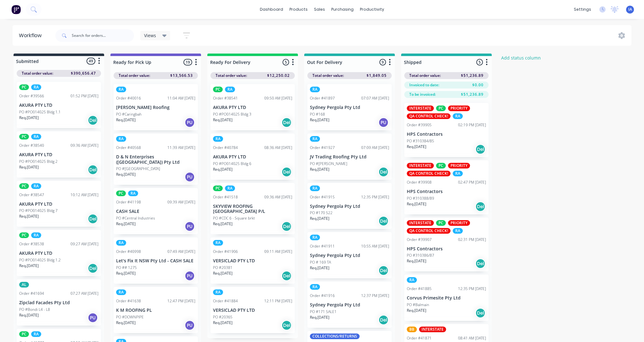 This screenshot has height=342, width=644. Describe the element at coordinates (232, 163) in the screenshot. I see `p: PO #PO014025 Bldg 6` at that location.